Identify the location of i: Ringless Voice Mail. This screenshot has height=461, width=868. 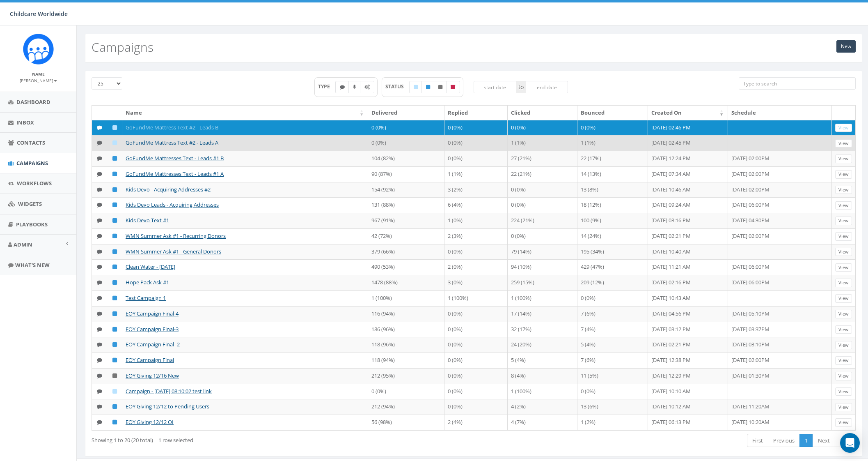
(355, 87).